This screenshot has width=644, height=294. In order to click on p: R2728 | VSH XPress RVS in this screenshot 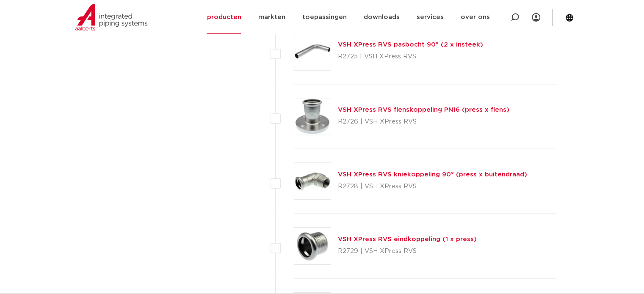, I will do `click(432, 186)`.